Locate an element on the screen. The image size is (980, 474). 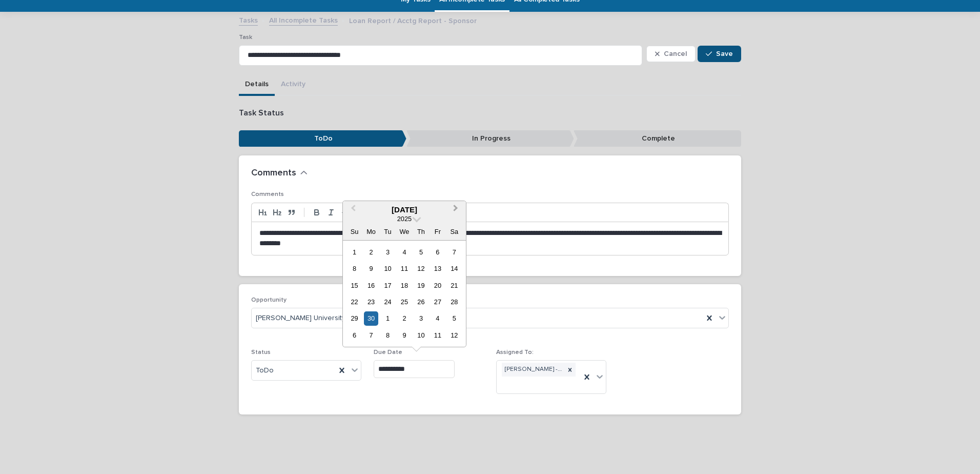
div: month 2025-06 is located at coordinates (404, 293).